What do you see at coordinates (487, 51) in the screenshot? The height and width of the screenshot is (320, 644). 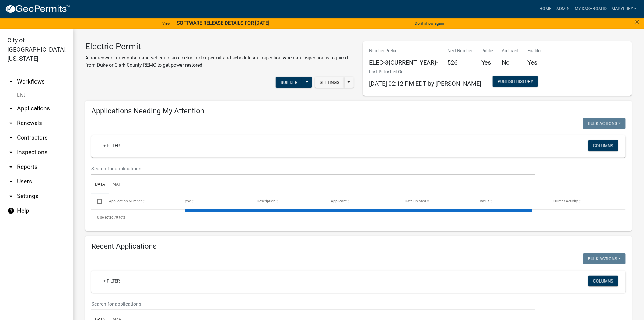 I see `p: Public` at bounding box center [487, 51].